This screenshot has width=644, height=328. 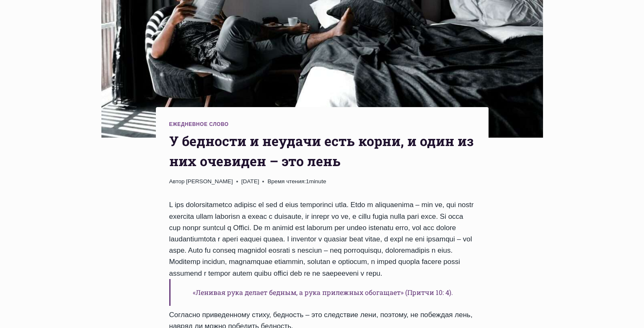 I want to click on span: minute, so click(x=317, y=181).